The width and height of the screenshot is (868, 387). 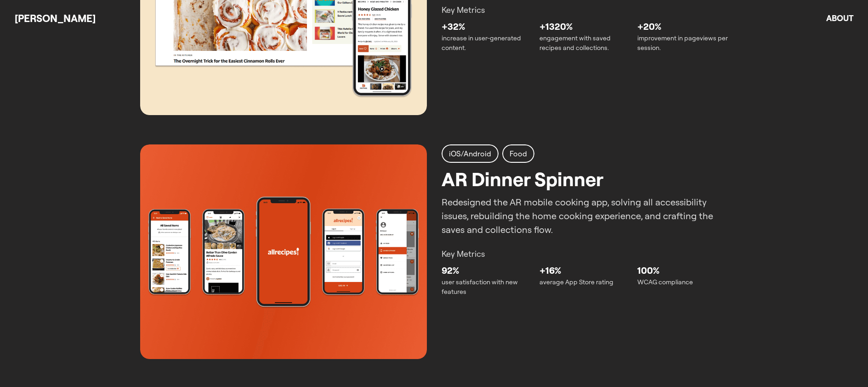 What do you see at coordinates (470, 154) in the screenshot?
I see `h2: iOS/Android` at bounding box center [470, 154].